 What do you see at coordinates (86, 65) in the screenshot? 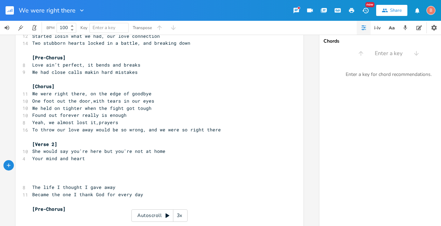
I see `span: Love ain’t perfect, it bends and breaks` at bounding box center [86, 65].